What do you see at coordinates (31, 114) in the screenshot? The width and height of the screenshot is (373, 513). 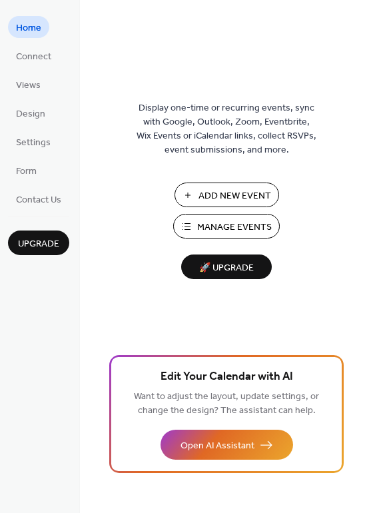 I see `span: Design` at bounding box center [31, 114].